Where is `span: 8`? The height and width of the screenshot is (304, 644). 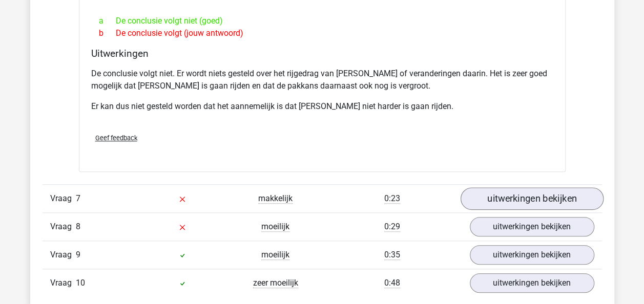 span: 8 is located at coordinates (78, 226).